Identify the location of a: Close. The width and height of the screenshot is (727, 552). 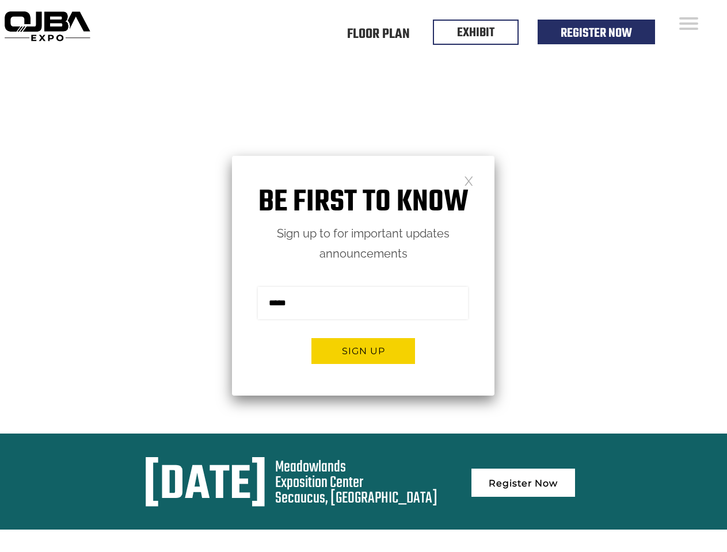
(468, 180).